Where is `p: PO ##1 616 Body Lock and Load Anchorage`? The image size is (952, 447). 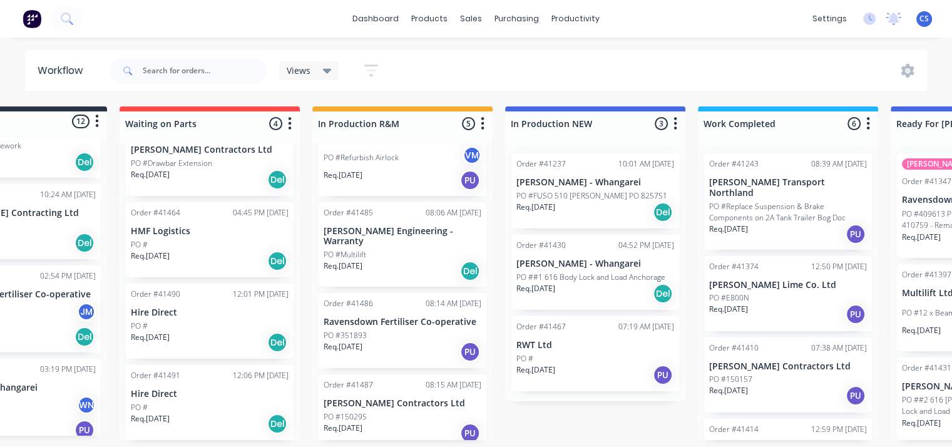
p: PO ##1 616 Body Lock and Load Anchorage is located at coordinates (591, 277).